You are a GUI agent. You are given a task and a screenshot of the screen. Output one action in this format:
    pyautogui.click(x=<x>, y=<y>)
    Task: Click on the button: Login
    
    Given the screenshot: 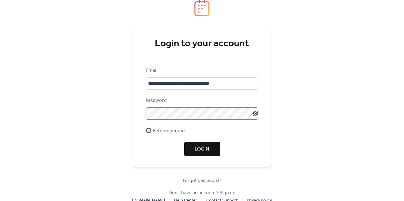 What is the action you would take?
    pyautogui.click(x=202, y=149)
    